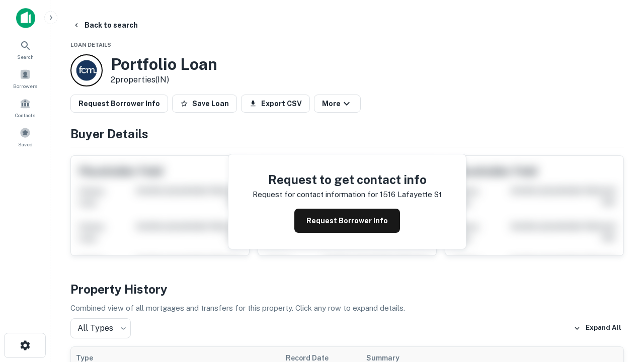 This screenshot has width=644, height=362. Describe the element at coordinates (25, 108) in the screenshot. I see `div: Contacts` at that location.